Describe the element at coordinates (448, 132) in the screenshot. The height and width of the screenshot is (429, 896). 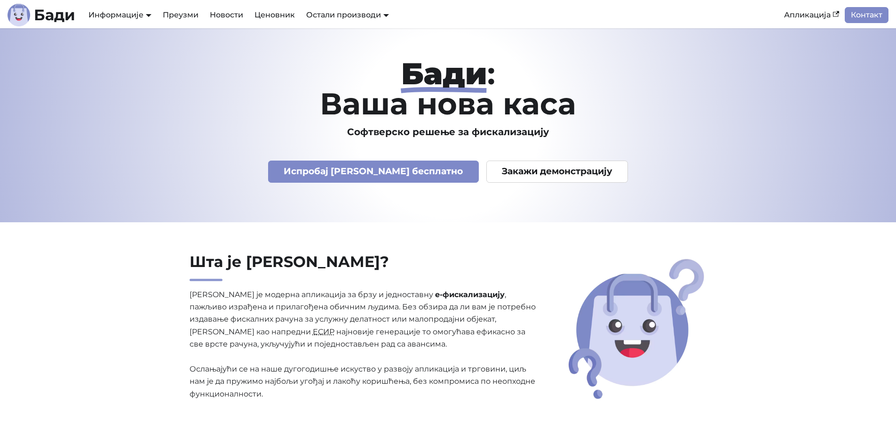
I see `h3: Софтверско решење за фискализацију` at that location.